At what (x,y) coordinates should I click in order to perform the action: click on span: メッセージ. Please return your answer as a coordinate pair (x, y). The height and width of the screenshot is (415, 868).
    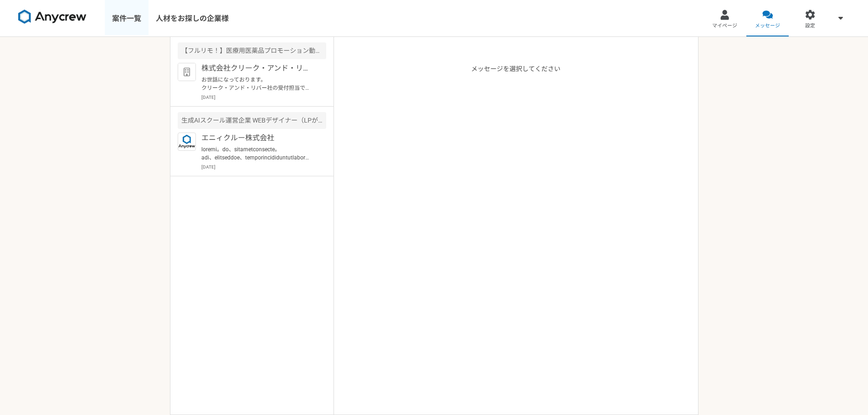
    Looking at the image, I should click on (767, 26).